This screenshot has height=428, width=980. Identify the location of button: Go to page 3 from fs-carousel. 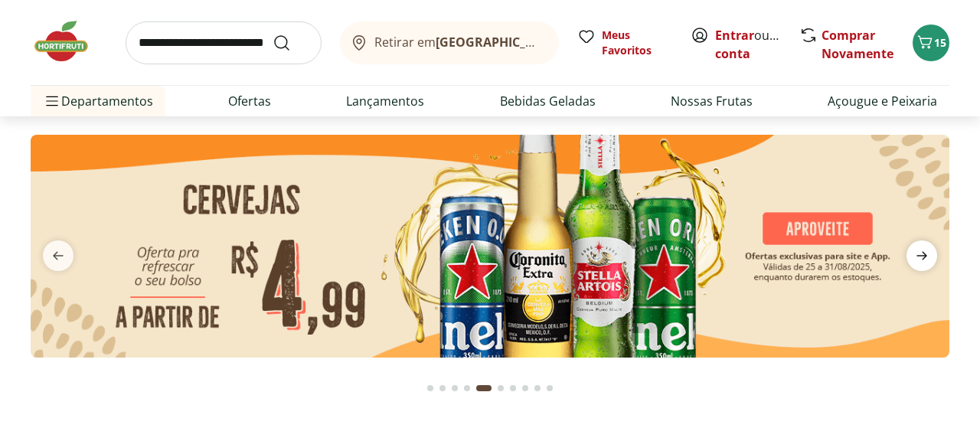
(455, 389).